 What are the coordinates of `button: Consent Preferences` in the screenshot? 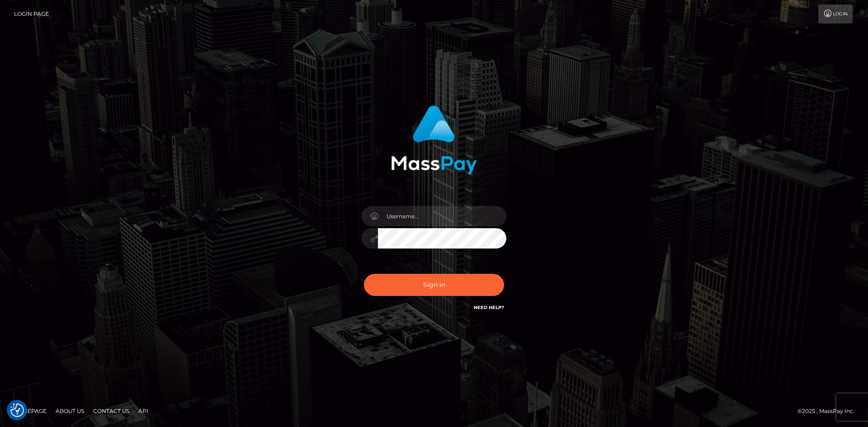 It's located at (17, 411).